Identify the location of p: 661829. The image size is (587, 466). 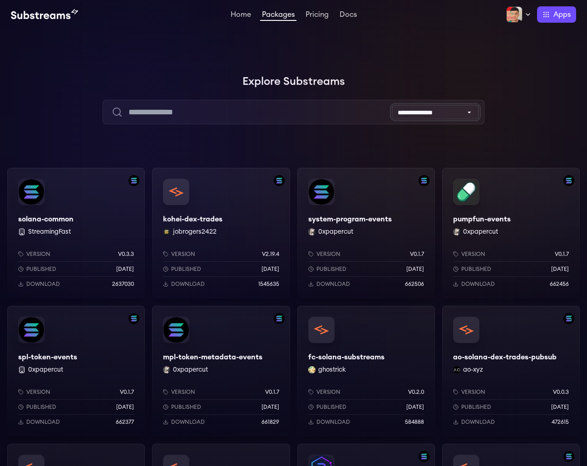
(270, 422).